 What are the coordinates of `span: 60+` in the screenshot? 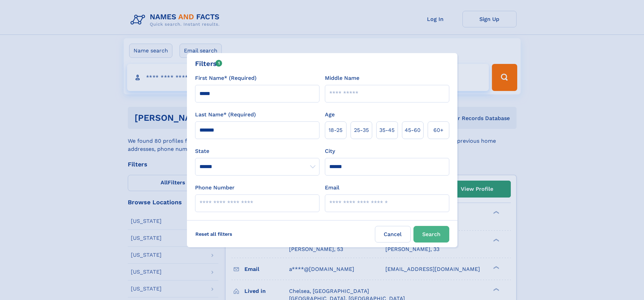 It's located at (438, 130).